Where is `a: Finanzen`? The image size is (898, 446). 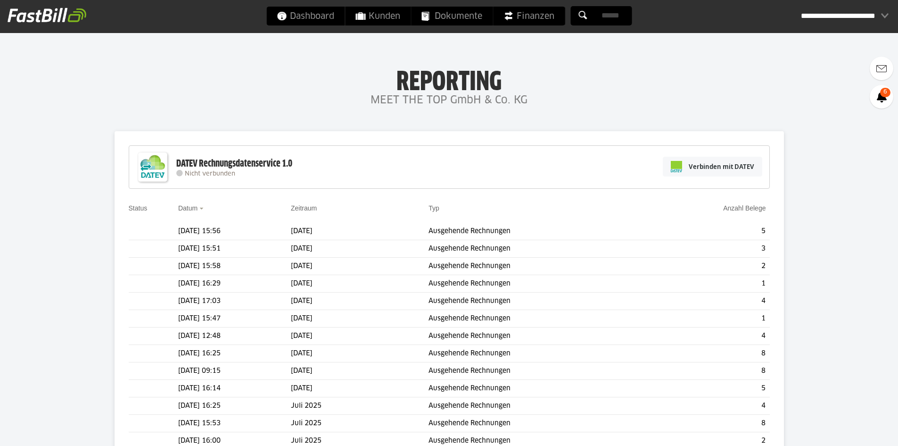 a: Finanzen is located at coordinates (529, 16).